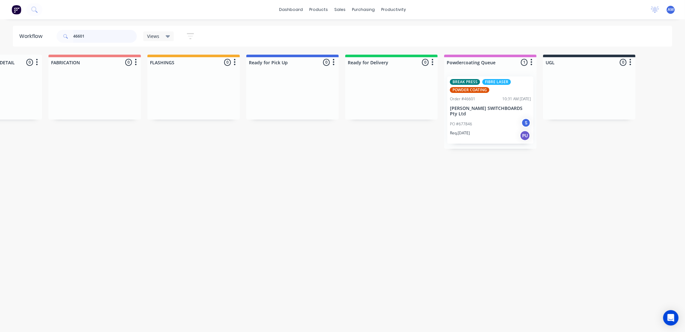 This screenshot has height=332, width=685. What do you see at coordinates (671, 10) in the screenshot?
I see `span: AW` at bounding box center [671, 10].